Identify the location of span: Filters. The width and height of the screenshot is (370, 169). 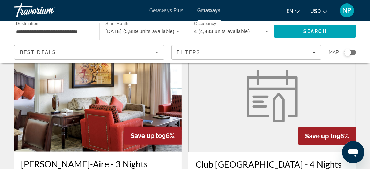
(189, 52).